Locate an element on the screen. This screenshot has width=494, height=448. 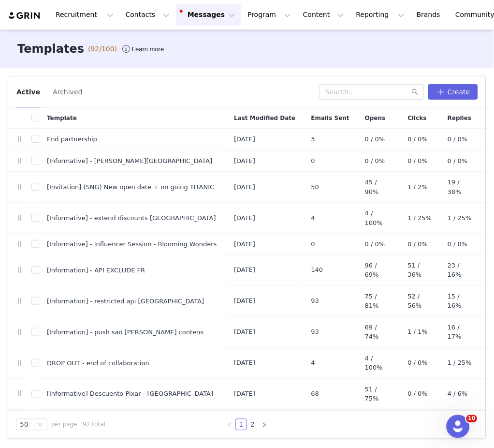
h3: Templates is located at coordinates (51, 49).